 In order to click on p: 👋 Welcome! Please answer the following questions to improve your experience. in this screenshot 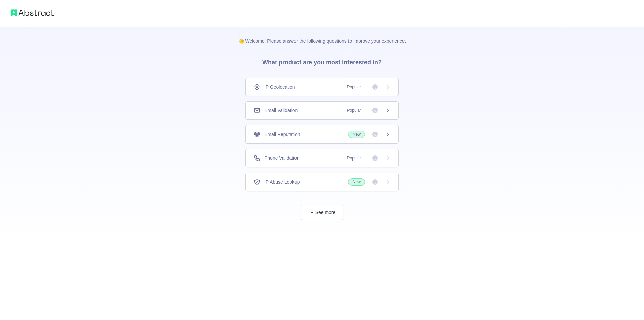, I will do `click(322, 35)`.